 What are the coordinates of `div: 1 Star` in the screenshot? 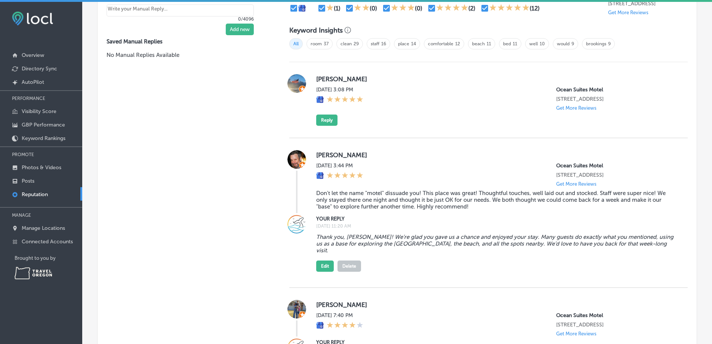 It's located at (330, 8).